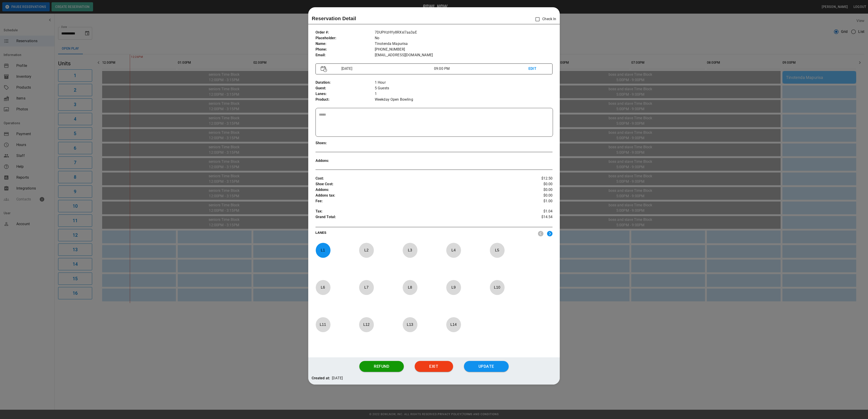  Describe the element at coordinates (541, 233) in the screenshot. I see `img: nav_left.svg` at that location.